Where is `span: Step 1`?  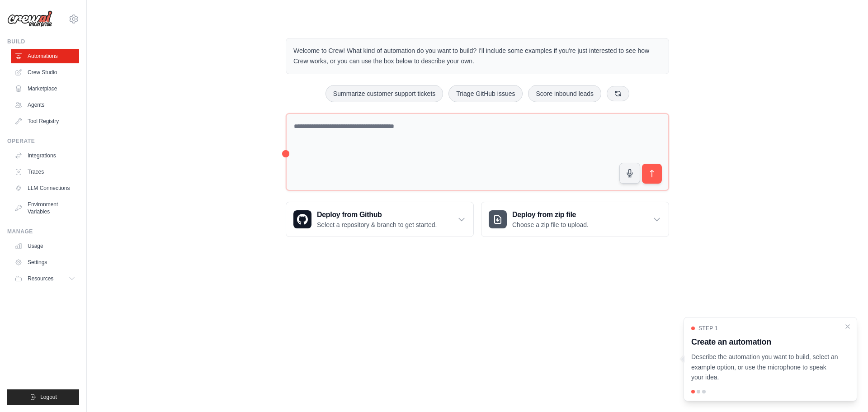 span: Step 1 is located at coordinates (708, 328).